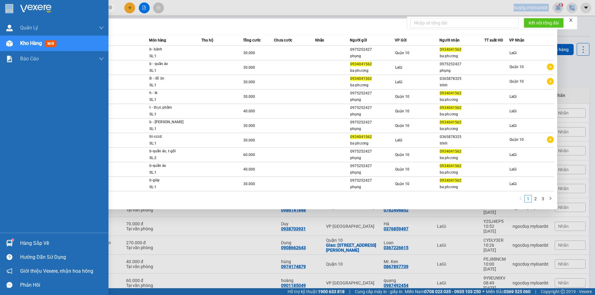 The width and height of the screenshot is (595, 295). Describe the element at coordinates (521, 199) in the screenshot. I see `button: left` at that location.